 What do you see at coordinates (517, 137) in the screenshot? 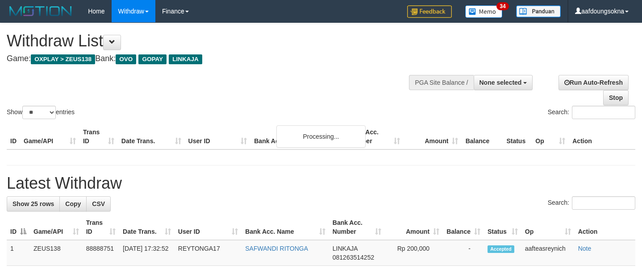
I see `th: Status` at bounding box center [517, 137].